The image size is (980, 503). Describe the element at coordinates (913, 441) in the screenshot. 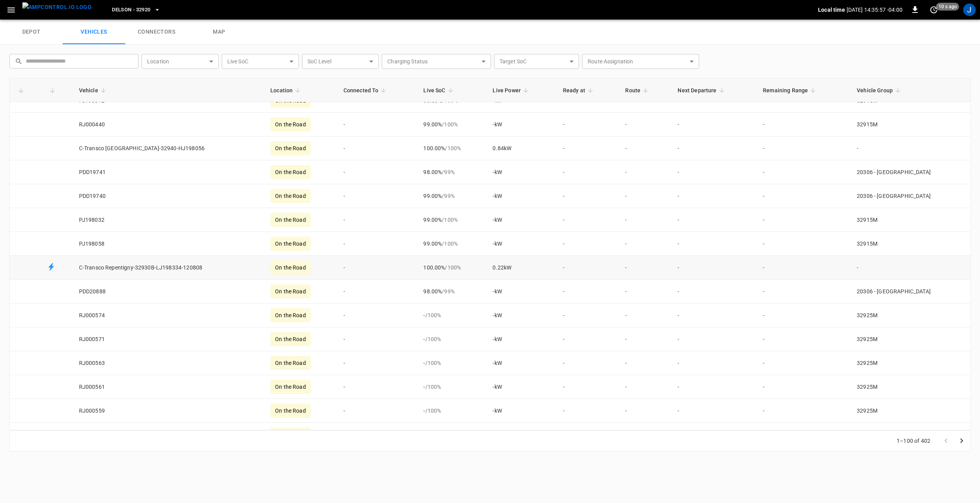

I see `p: 1–100 of 402` at that location.